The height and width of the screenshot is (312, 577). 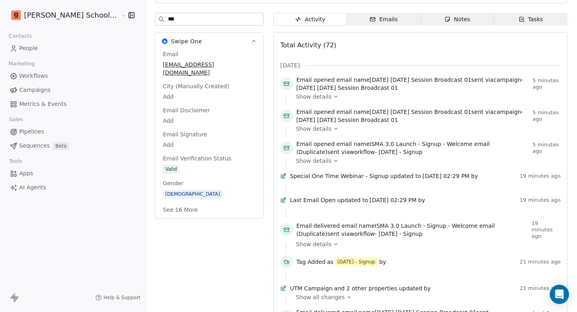 I want to click on span: Tools, so click(x=15, y=161).